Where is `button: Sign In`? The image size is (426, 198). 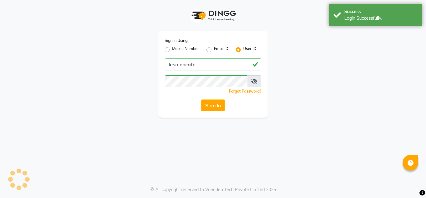
button: Sign In is located at coordinates (213, 105).